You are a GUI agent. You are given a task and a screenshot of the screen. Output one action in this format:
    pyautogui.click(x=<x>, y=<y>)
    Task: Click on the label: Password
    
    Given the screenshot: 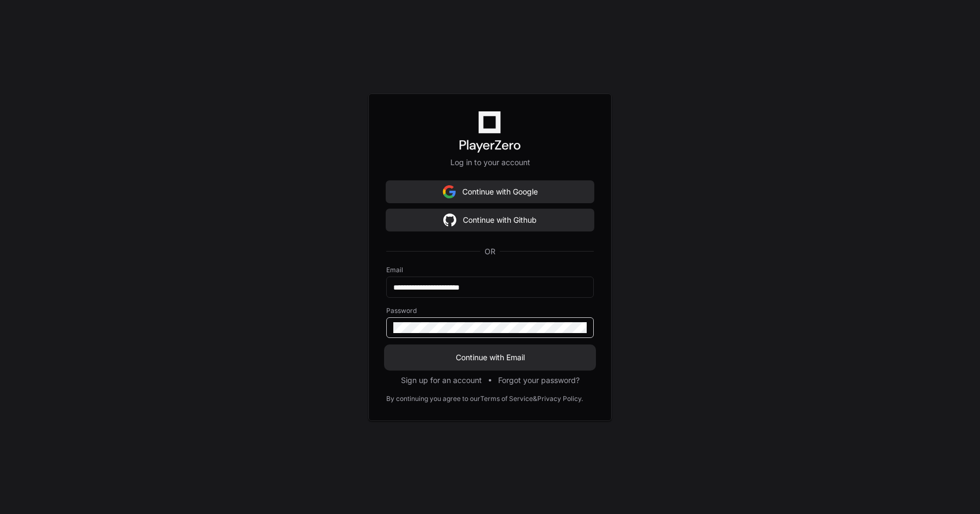 What is the action you would take?
    pyautogui.click(x=490, y=311)
    